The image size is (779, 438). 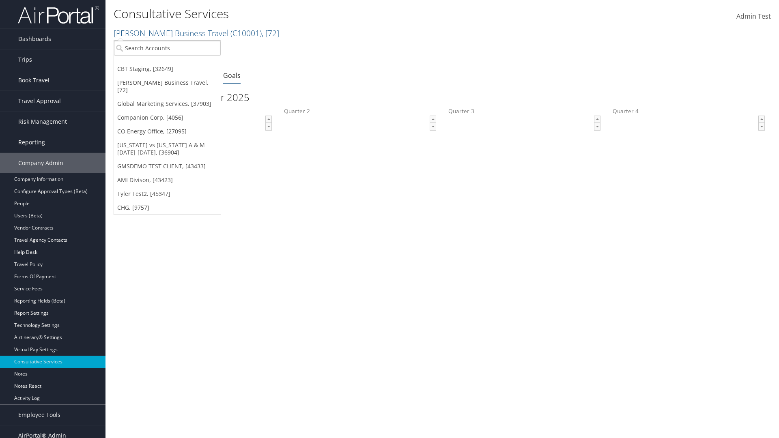 I want to click on span: Book Travel, so click(x=34, y=80).